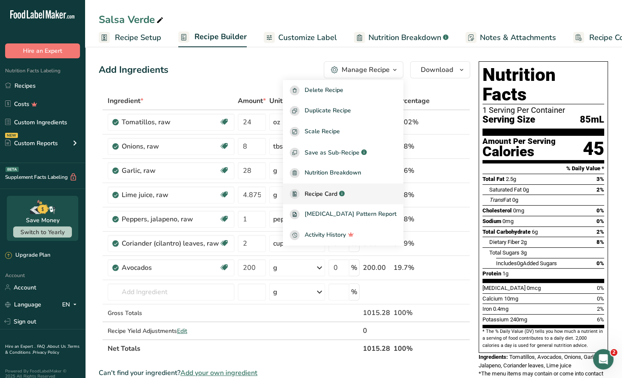 The image size is (622, 378). I want to click on div: 0, so click(377, 331).